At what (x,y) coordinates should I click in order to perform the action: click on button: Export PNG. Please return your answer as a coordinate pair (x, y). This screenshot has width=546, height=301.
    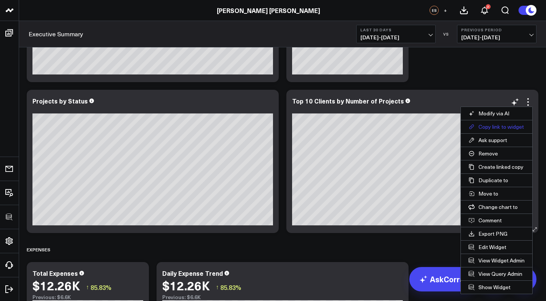
    Looking at the image, I should click on (496, 234).